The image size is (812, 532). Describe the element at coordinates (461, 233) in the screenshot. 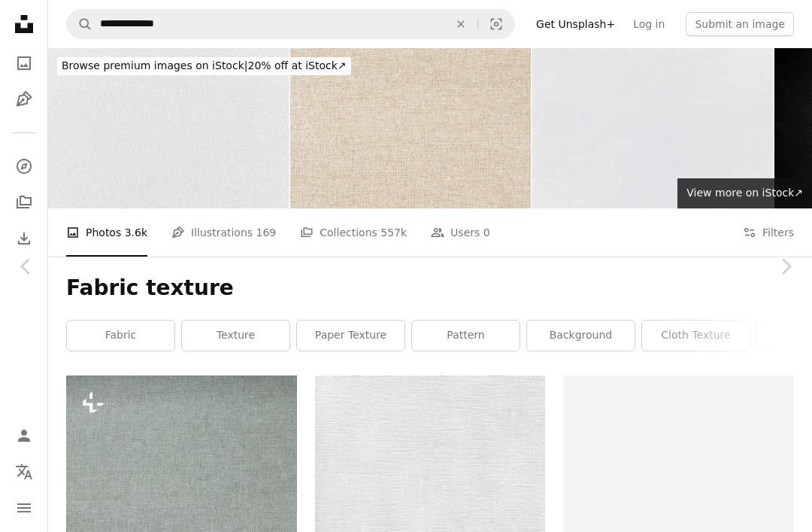

I see `a: Users 0` at that location.